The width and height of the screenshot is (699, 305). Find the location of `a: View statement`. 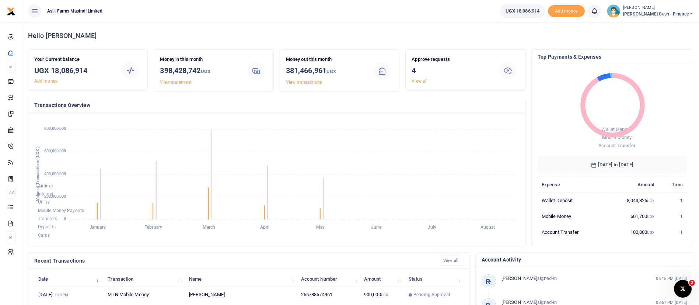

a: View statement is located at coordinates (176, 82).